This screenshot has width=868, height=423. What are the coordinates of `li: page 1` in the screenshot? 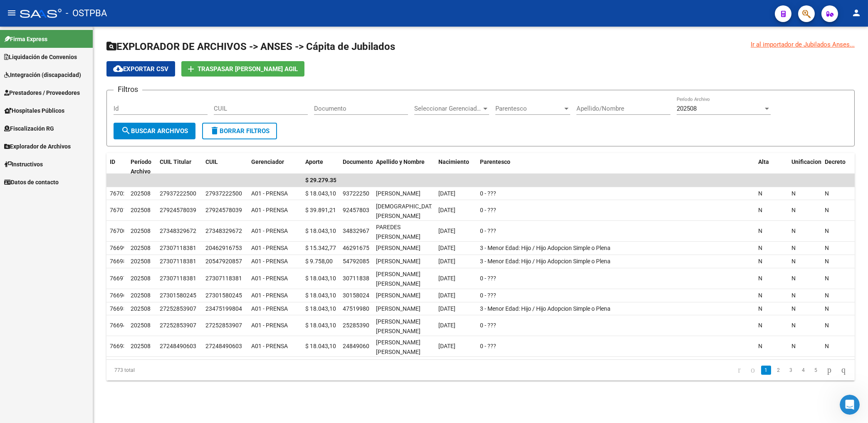 It's located at (766, 370).